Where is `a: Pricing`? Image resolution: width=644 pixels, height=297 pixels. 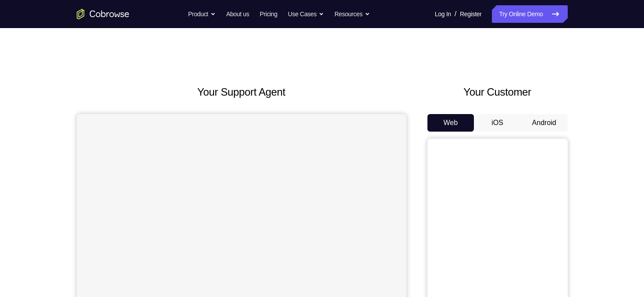 a: Pricing is located at coordinates (268, 14).